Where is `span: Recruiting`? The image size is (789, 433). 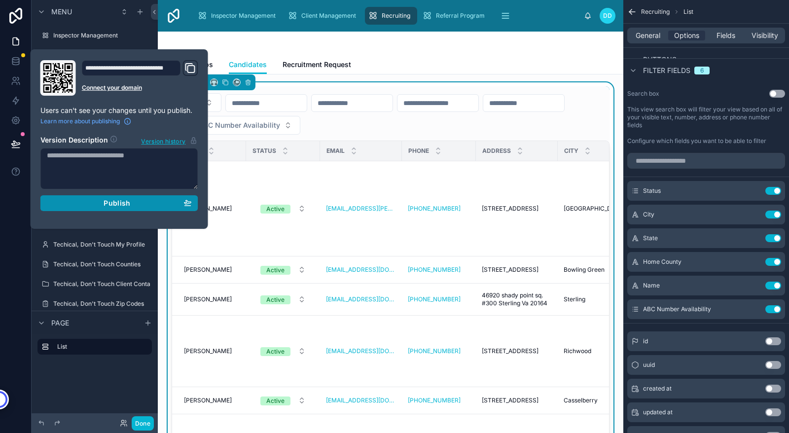 span: Recruiting is located at coordinates (655, 12).